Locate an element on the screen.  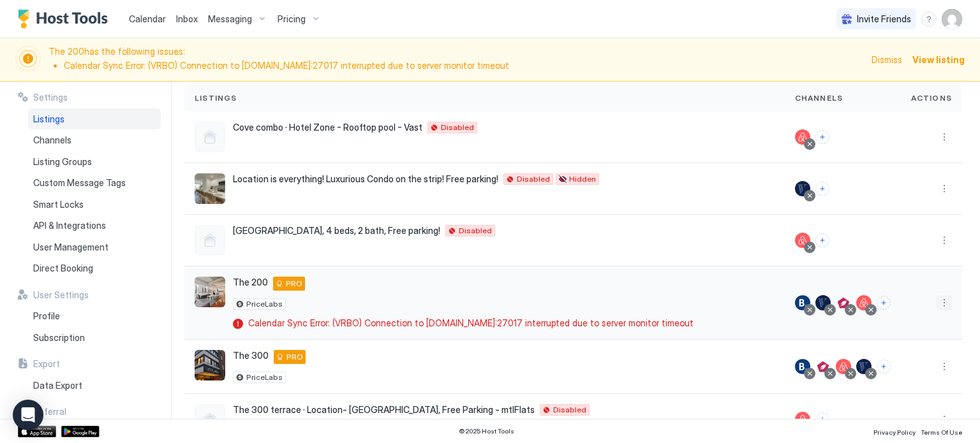
div: Host Tools Logo is located at coordinates (66, 19).